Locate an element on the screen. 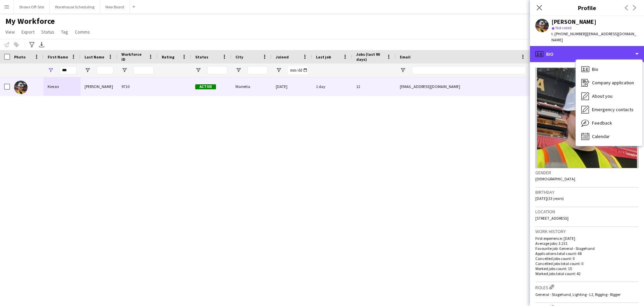 The height and width of the screenshot is (306, 644). span: About you is located at coordinates (602, 96).